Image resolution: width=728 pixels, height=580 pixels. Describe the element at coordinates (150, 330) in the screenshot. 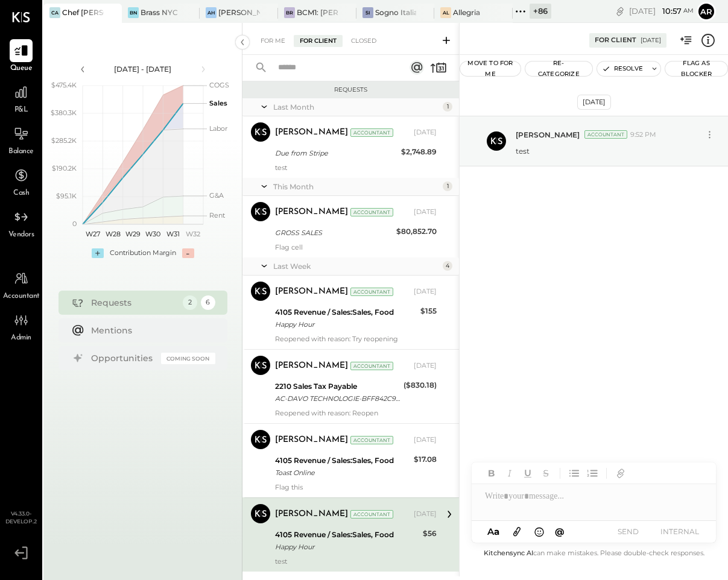

I see `div: Mentions` at that location.